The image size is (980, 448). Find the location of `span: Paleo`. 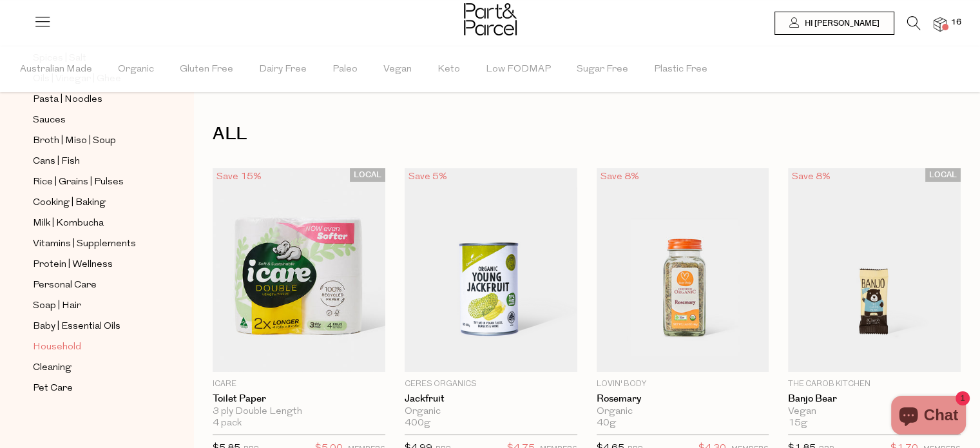

span: Paleo is located at coordinates (345, 69).